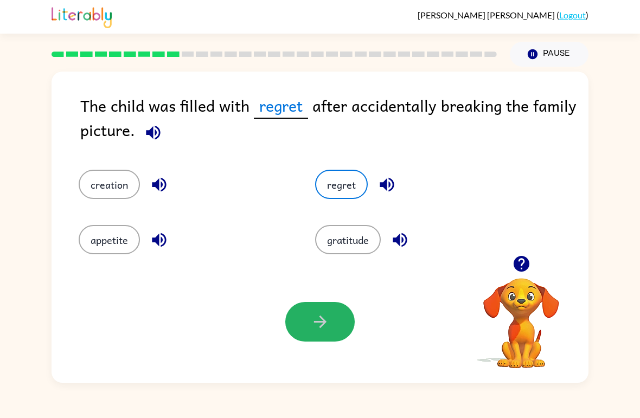  What do you see at coordinates (348, 240) in the screenshot?
I see `button: gratitude` at bounding box center [348, 240].